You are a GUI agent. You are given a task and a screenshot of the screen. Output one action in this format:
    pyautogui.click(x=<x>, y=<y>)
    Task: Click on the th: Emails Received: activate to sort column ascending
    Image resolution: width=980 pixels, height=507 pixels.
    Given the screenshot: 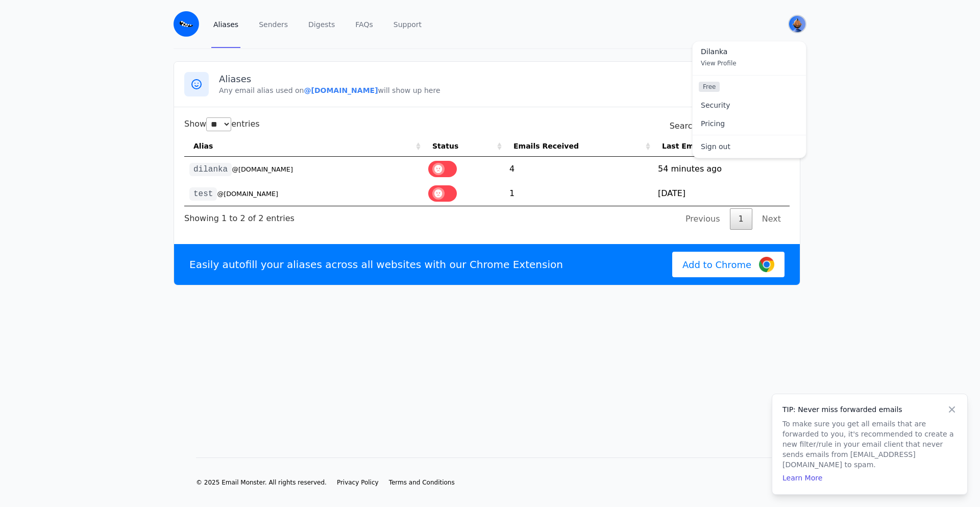 What is the action you would take?
    pyautogui.click(x=579, y=146)
    